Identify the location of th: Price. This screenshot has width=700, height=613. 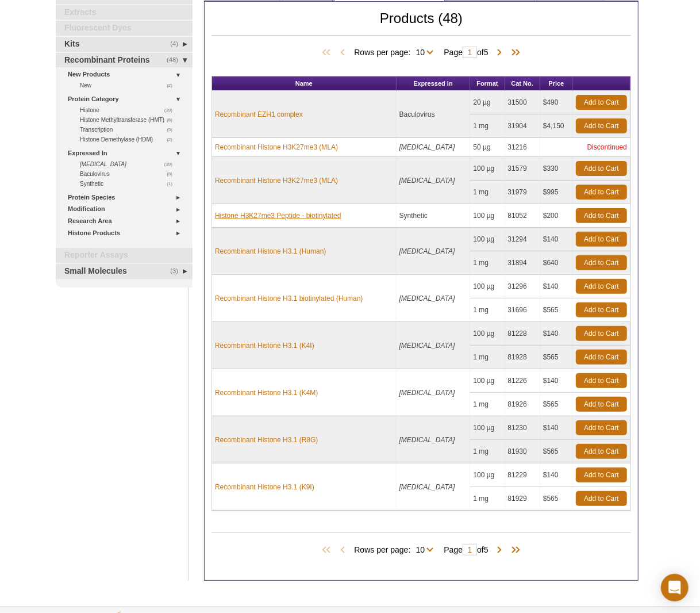
(557, 84).